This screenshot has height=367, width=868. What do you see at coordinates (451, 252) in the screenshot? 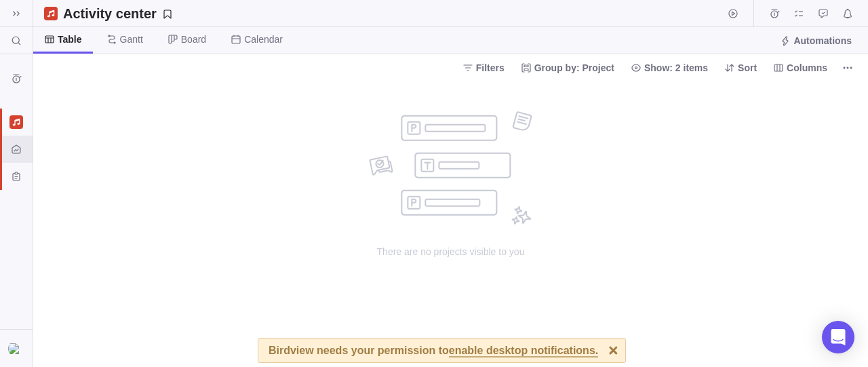
I see `span: There are no projects visible to you` at bounding box center [451, 252].